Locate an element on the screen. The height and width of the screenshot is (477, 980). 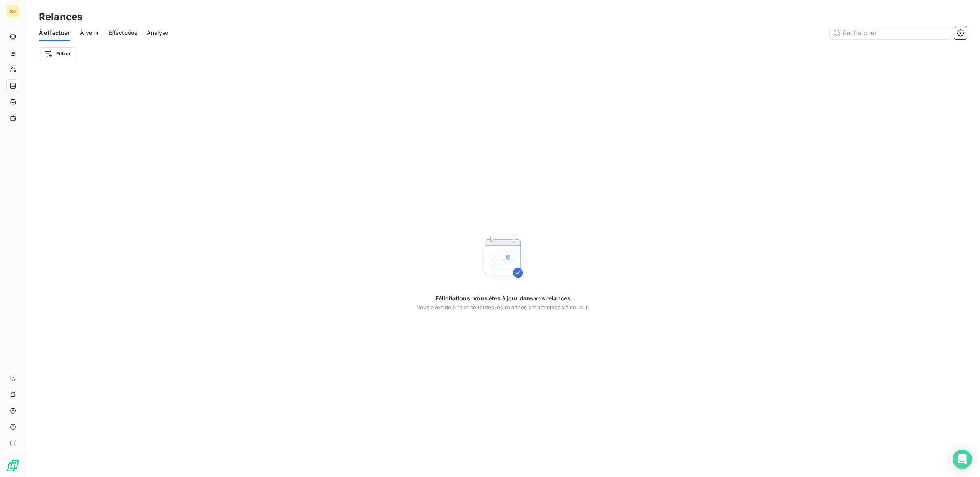
button: Filtrer is located at coordinates (58, 54).